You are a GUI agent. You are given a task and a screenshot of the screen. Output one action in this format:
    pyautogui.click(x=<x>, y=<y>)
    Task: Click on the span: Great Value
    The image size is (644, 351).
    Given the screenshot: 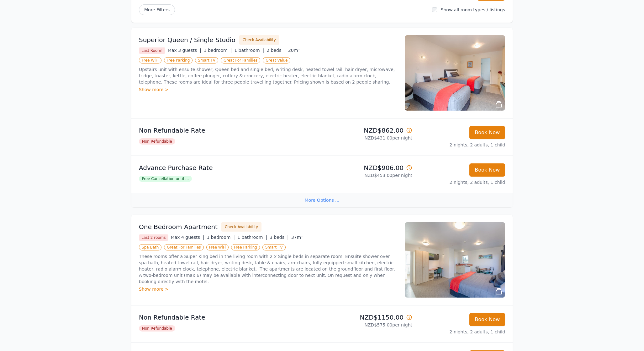 What is the action you would take?
    pyautogui.click(x=277, y=60)
    